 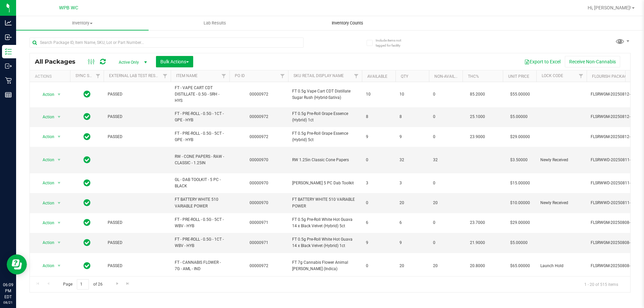 What do you see at coordinates (613, 77) in the screenshot?
I see `a: Flourish Package ID` at bounding box center [613, 77].